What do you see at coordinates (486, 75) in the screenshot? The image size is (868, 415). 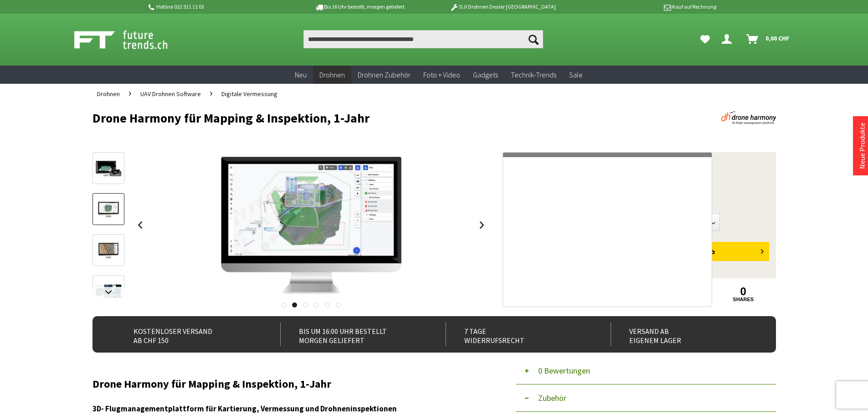 I see `span: Gadgets` at bounding box center [486, 75].